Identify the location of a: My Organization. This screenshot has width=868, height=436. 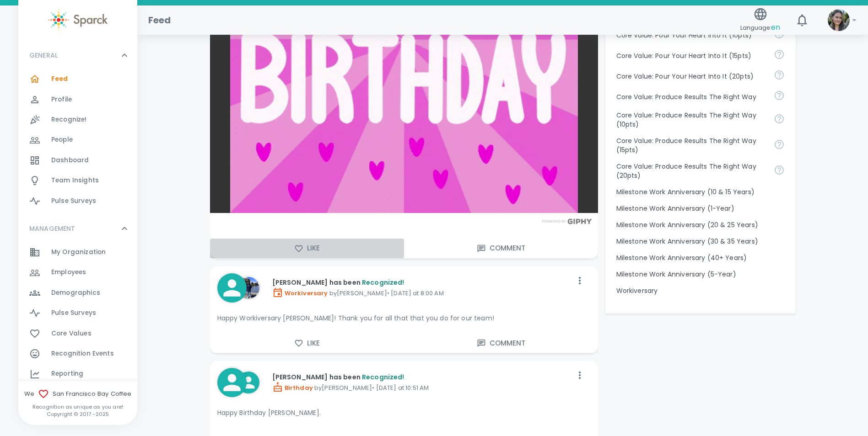
(78, 252).